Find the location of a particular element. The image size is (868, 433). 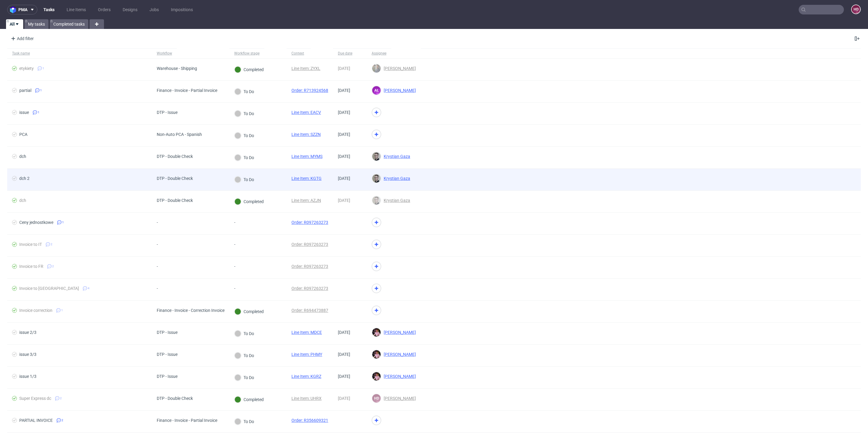

div: issue is located at coordinates (24, 112).